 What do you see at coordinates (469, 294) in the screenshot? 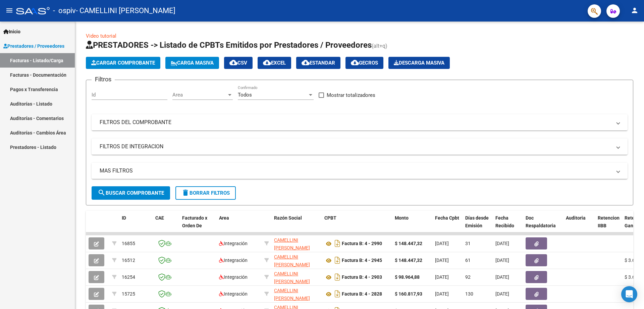
I see `span: 130` at bounding box center [469, 294].